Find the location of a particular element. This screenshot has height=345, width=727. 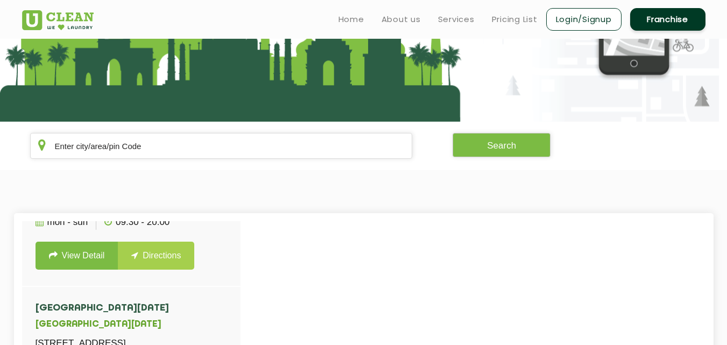

a: Franchise is located at coordinates (668, 19).